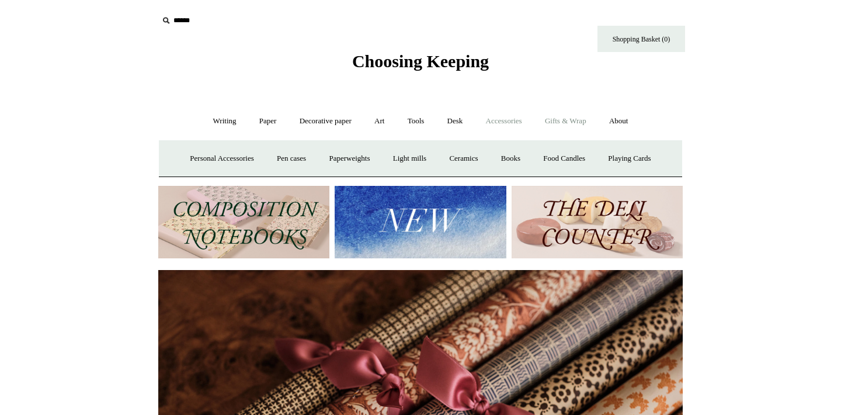 The width and height of the screenshot is (841, 415). What do you see at coordinates (268, 121) in the screenshot?
I see `a: Paper` at bounding box center [268, 121].